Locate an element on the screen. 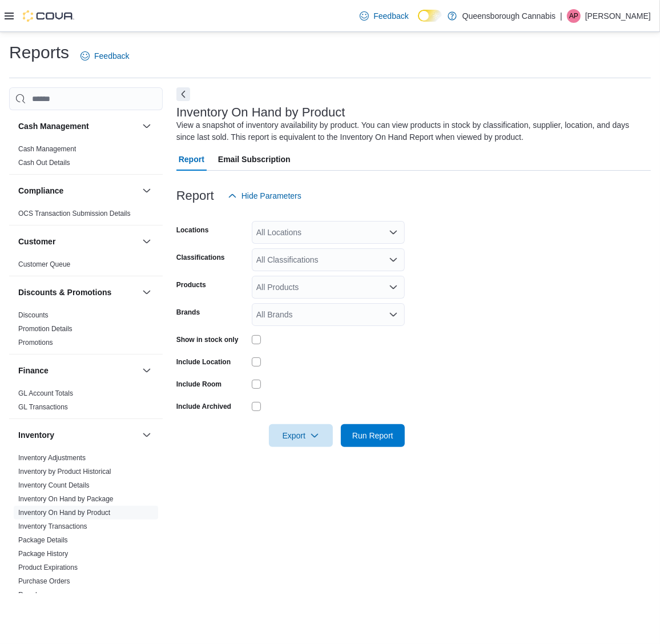 This screenshot has height=644, width=660. a: Inventory On Hand by Package is located at coordinates (65, 500).